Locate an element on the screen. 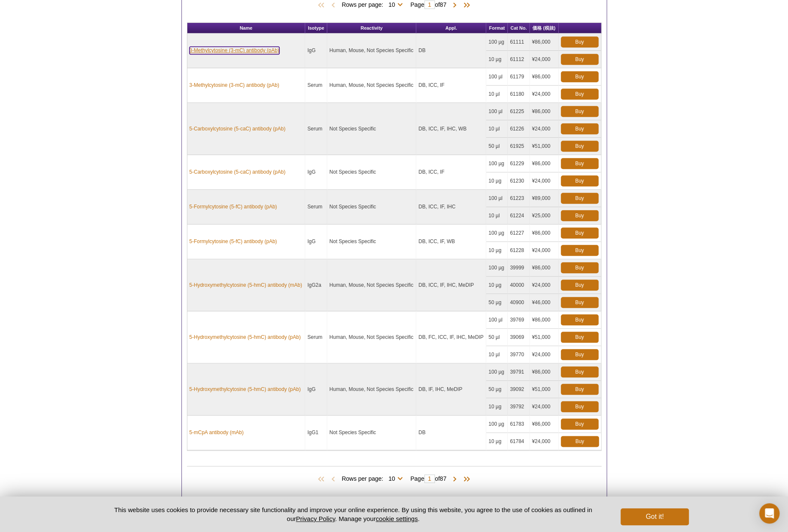 This screenshot has height=532, width=788. td: DB, ICC, IF, IHC, MeDIP is located at coordinates (451, 285).